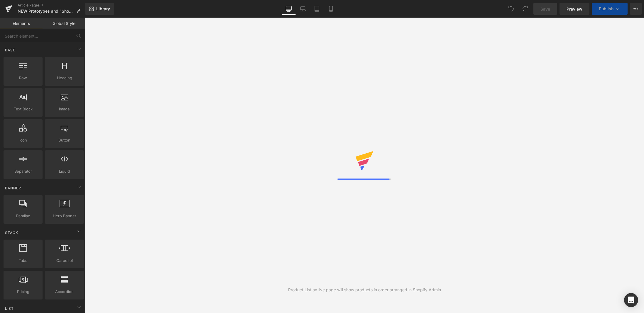  What do you see at coordinates (574, 9) in the screenshot?
I see `span: Preview` at bounding box center [574, 9].